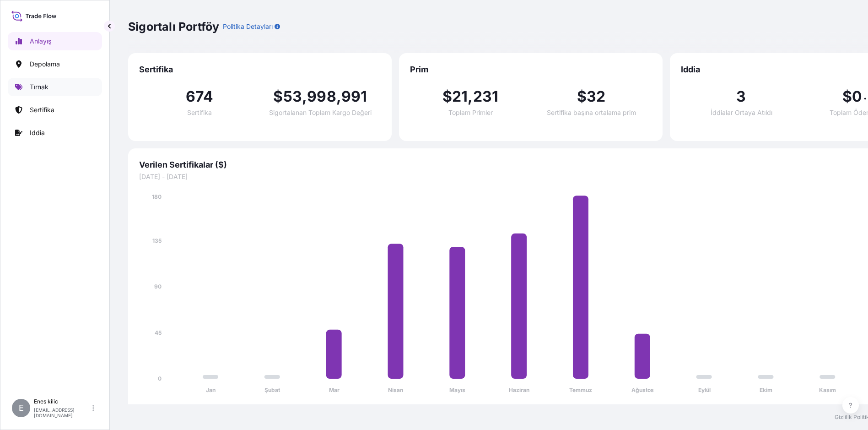 The height and width of the screenshot is (430, 868). I want to click on p: Enes kilic, so click(63, 401).